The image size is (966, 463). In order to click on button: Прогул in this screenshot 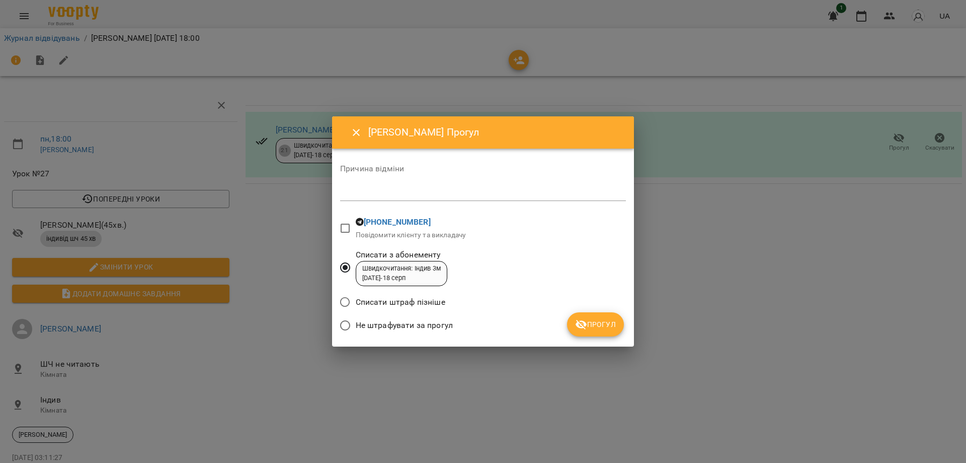, I will do `click(595, 324)`.